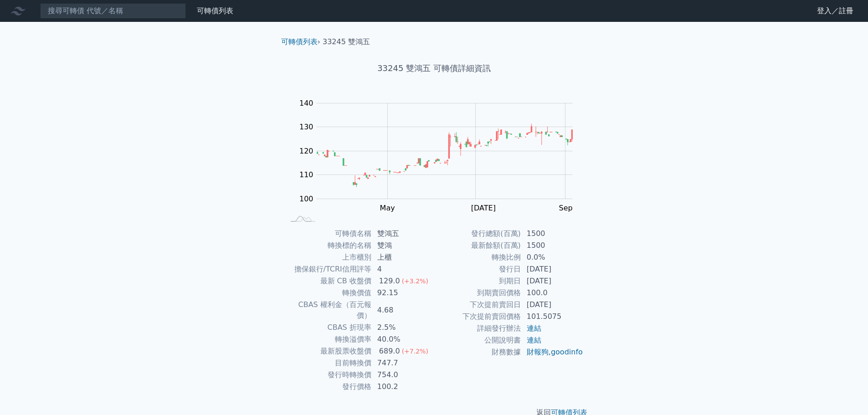 The image size is (868, 415). What do you see at coordinates (306, 198) in the screenshot?
I see `tspan: 100` at bounding box center [306, 198].